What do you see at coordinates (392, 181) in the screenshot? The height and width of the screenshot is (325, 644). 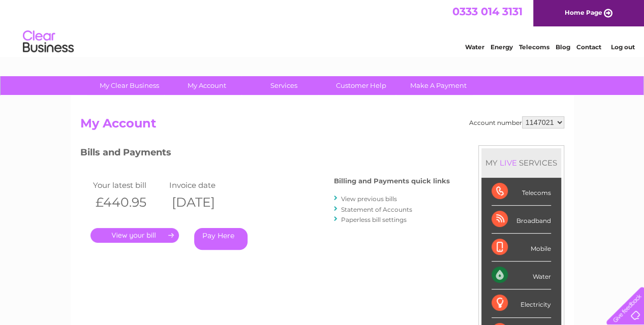 I see `h4: Billing and Payments quick links` at bounding box center [392, 181].